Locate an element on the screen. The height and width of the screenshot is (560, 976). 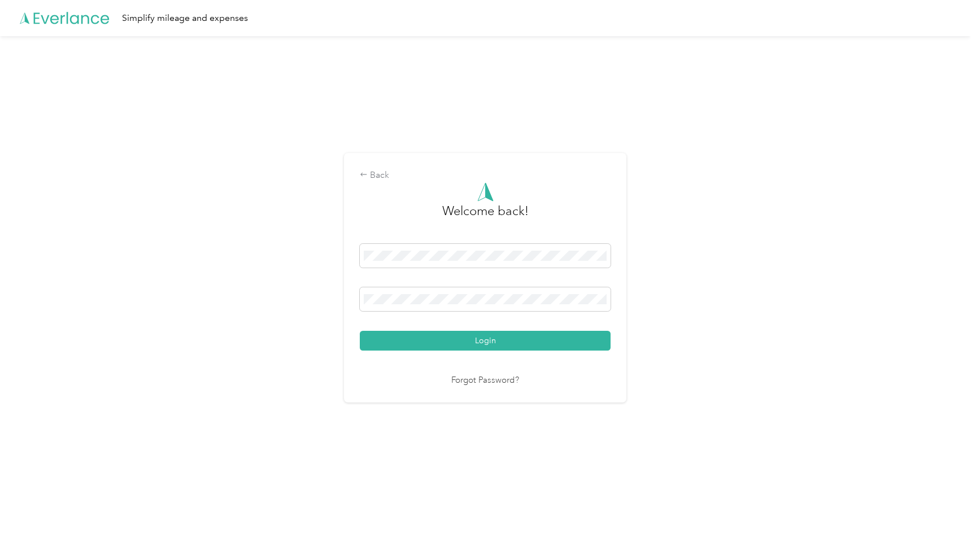
div: Simplify mileage and expenses is located at coordinates (184, 18).